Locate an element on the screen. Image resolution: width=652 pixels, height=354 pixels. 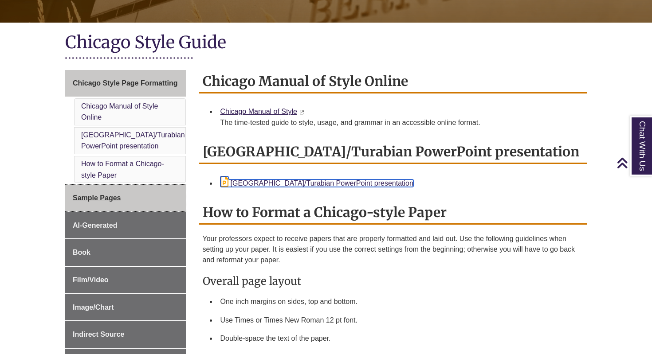
li: One inch margins on sides, top and bottom. is located at coordinates (400, 302).